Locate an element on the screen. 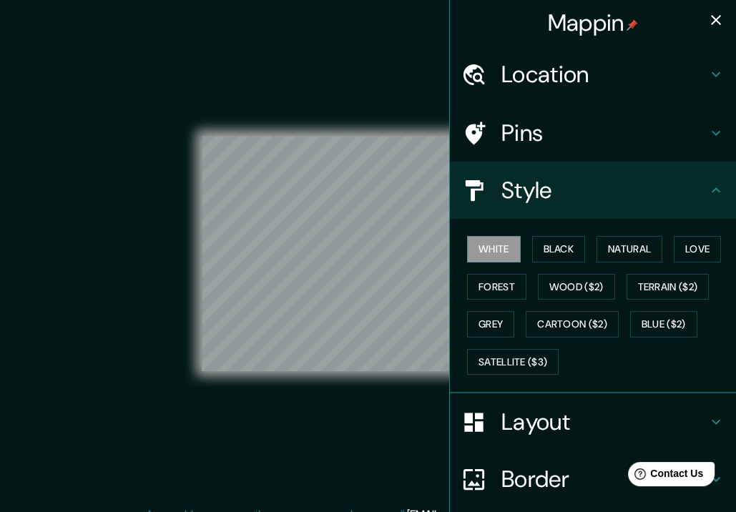 The height and width of the screenshot is (512, 736). button: Terrain ($2) is located at coordinates (668, 287).